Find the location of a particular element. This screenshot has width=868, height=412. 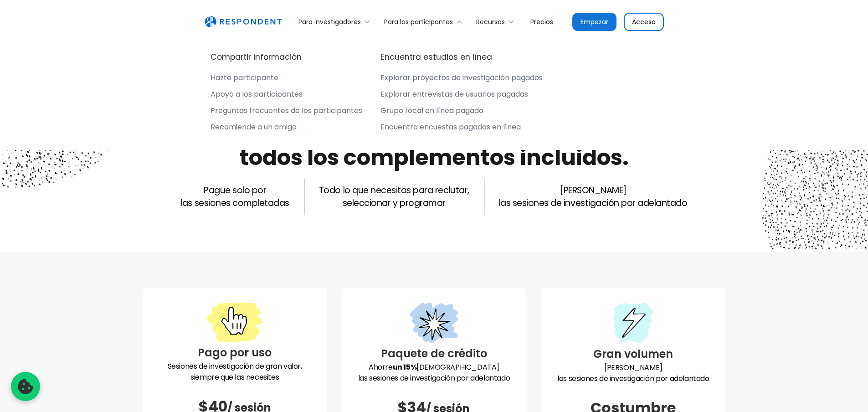

font: Para investigadores is located at coordinates (329, 22).